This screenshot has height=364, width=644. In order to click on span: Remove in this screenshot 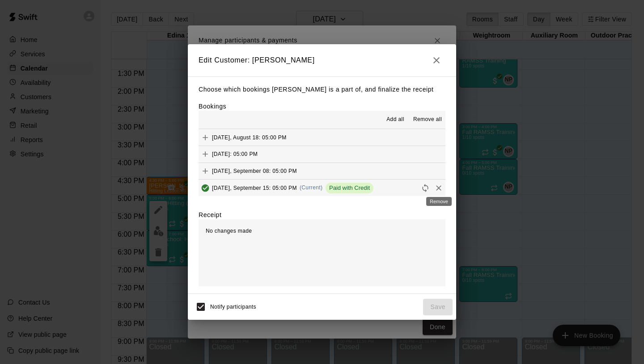, I will do `click(439, 187)`.